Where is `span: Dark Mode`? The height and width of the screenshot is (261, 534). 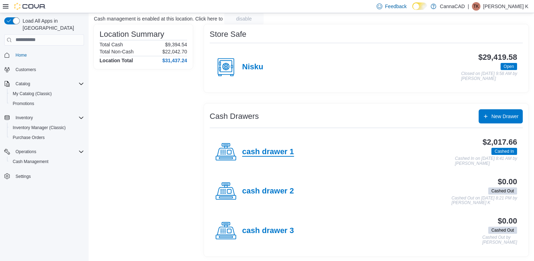 span: Dark Mode is located at coordinates (413, 10).